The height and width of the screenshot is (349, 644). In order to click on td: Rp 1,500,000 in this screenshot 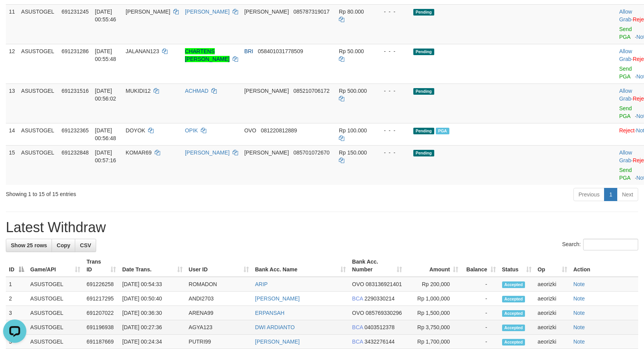, I will do `click(433, 313)`.